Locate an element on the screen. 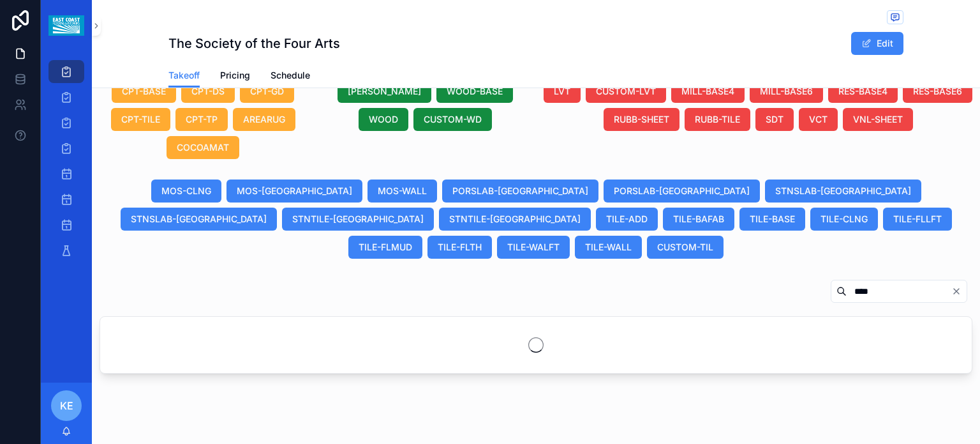  button: WOOD-BASE is located at coordinates (475, 92).